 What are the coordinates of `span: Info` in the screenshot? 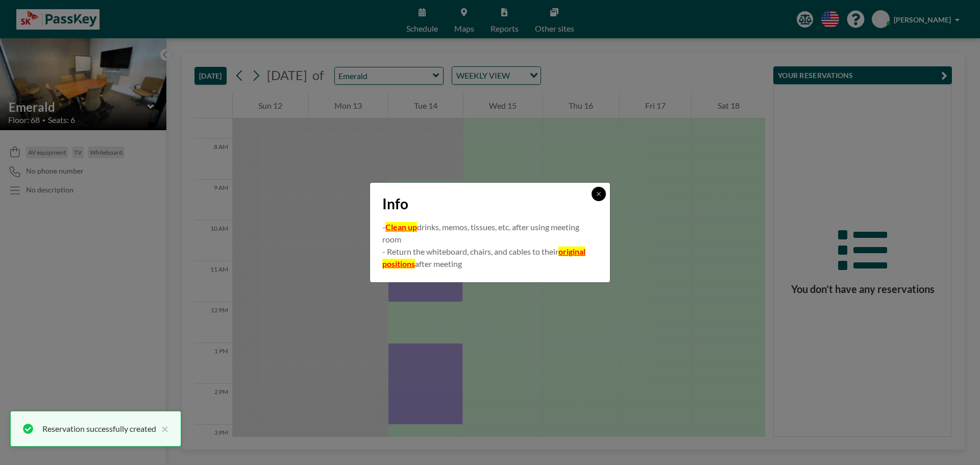 It's located at (395, 204).